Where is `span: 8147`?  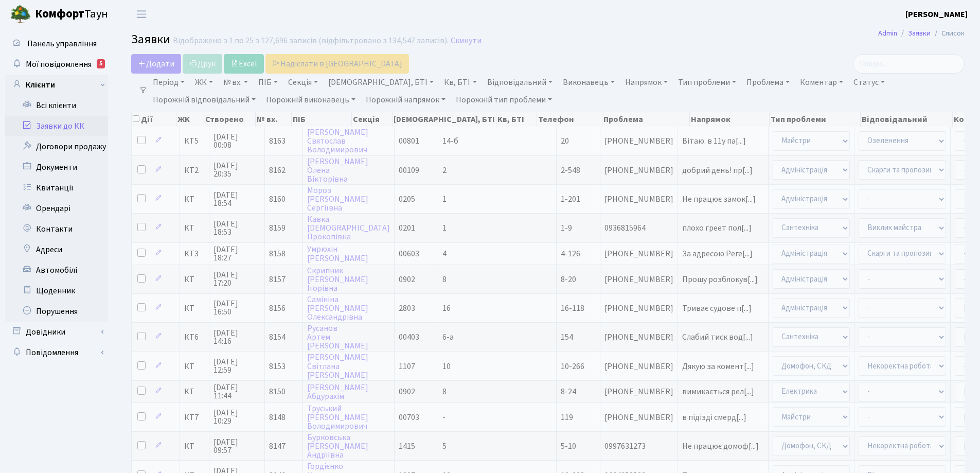 span: 8147 is located at coordinates (278, 446).